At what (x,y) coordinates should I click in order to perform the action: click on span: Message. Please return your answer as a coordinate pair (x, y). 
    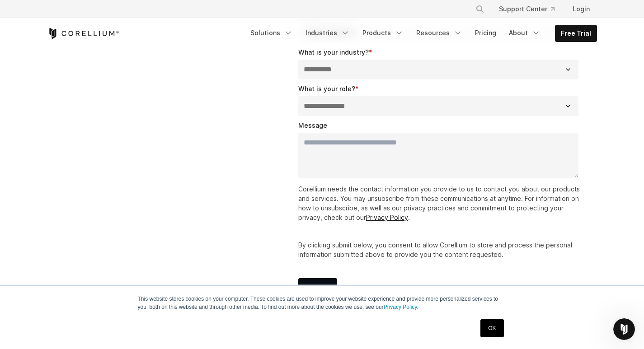
    Looking at the image, I should click on (313, 125).